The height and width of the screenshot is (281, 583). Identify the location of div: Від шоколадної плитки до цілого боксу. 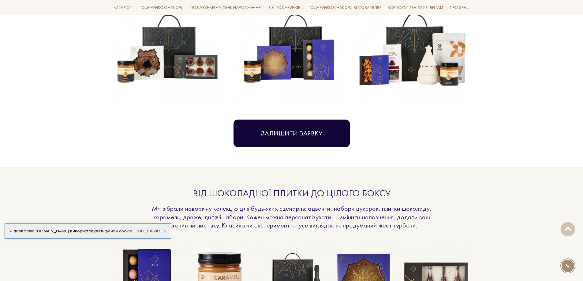
(292, 193).